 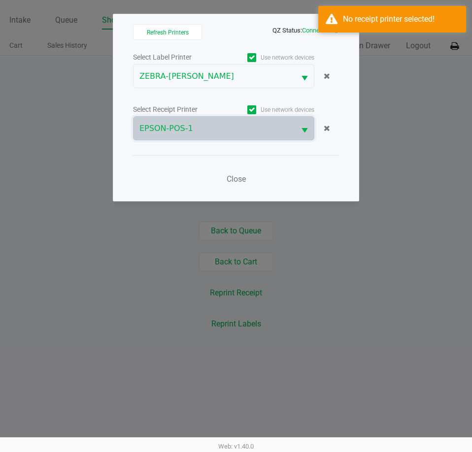 What do you see at coordinates (236, 446) in the screenshot?
I see `span: Web: v1.40.0` at bounding box center [236, 446].